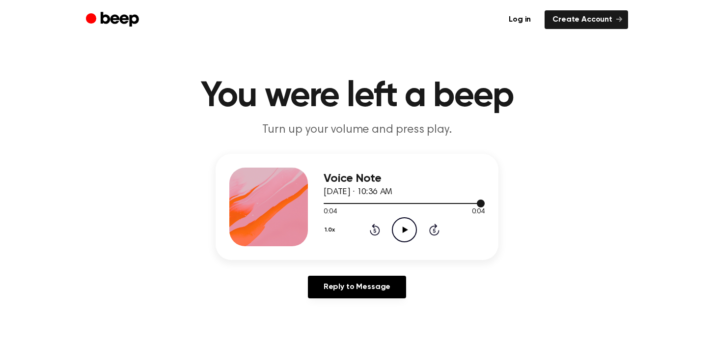 Image resolution: width=714 pixels, height=347 pixels. Describe the element at coordinates (331, 230) in the screenshot. I see `button: 1.0x` at that location.